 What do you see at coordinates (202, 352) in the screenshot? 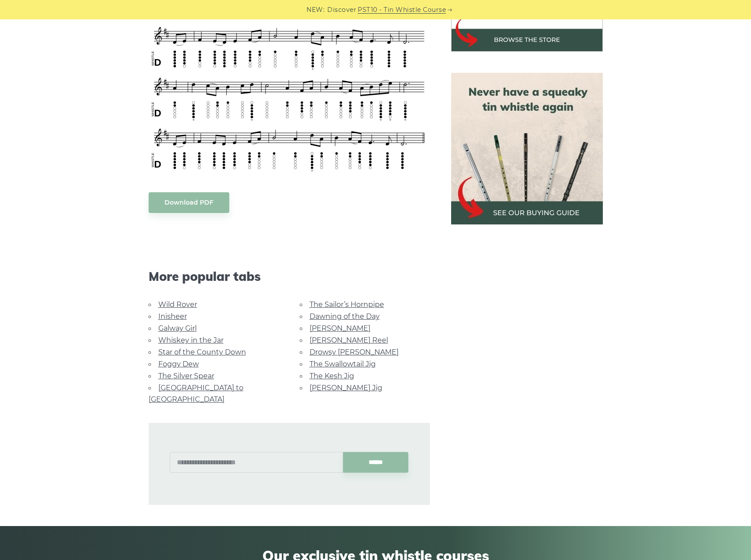
I see `a: Star of the County Down` at bounding box center [202, 352].